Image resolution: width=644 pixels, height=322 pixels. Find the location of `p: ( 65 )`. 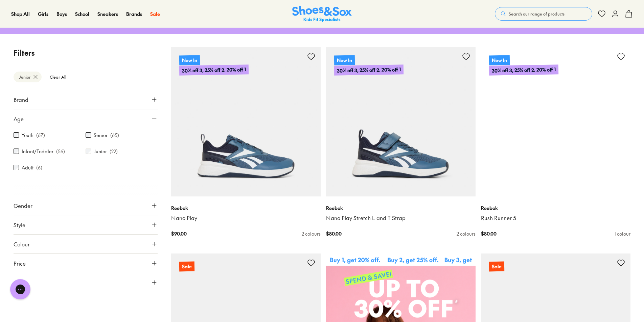

p: ( 65 ) is located at coordinates (115, 135).